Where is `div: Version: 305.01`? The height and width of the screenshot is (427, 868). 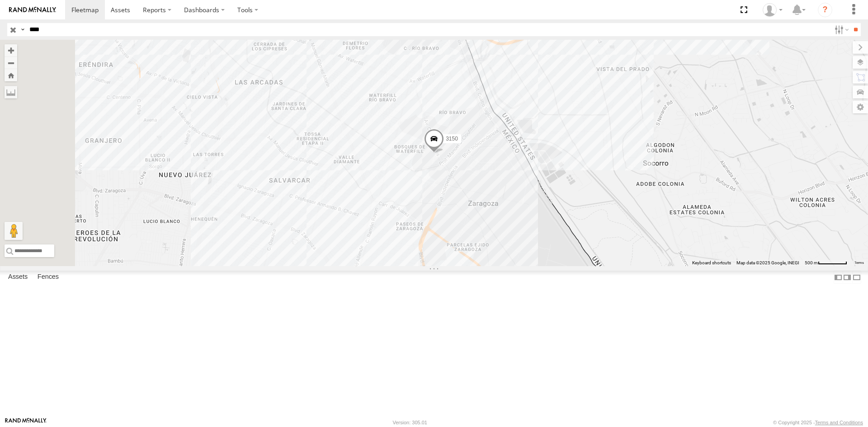
div: Version: 305.01 is located at coordinates (410, 423).